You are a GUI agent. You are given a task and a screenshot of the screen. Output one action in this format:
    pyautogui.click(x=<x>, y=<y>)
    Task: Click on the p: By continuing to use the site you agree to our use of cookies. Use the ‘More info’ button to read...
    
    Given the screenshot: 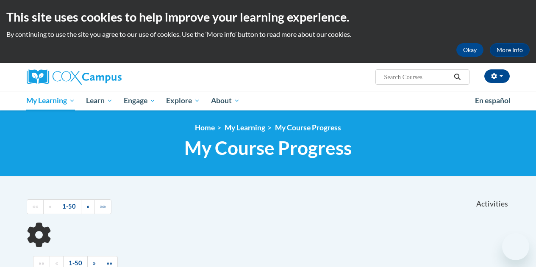 What is the action you would take?
    pyautogui.click(x=268, y=34)
    